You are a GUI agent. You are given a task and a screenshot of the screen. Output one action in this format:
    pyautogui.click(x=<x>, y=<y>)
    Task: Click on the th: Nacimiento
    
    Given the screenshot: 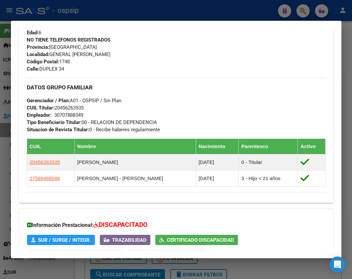 What is the action you would take?
    pyautogui.click(x=217, y=146)
    